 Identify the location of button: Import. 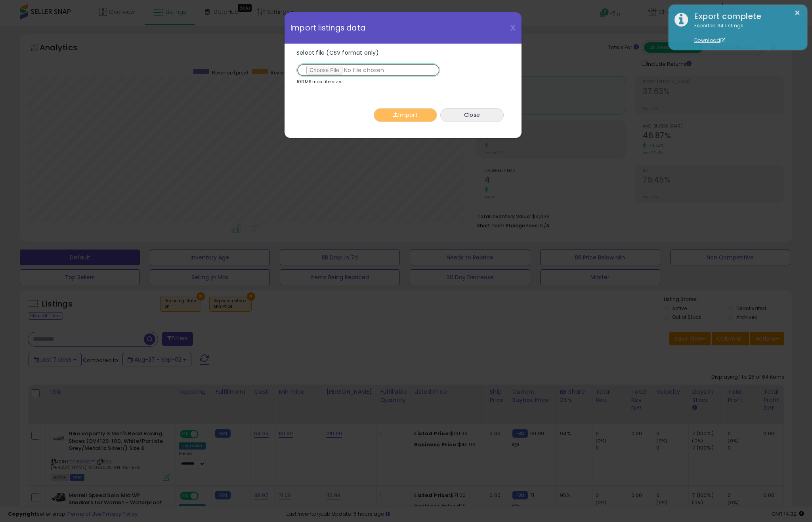
(405, 115).